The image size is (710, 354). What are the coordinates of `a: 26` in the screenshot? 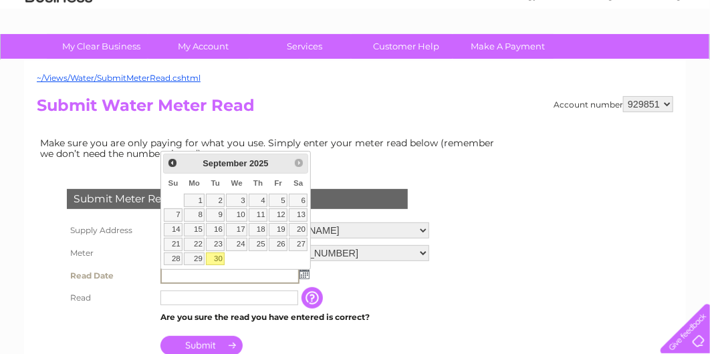 It's located at (278, 245).